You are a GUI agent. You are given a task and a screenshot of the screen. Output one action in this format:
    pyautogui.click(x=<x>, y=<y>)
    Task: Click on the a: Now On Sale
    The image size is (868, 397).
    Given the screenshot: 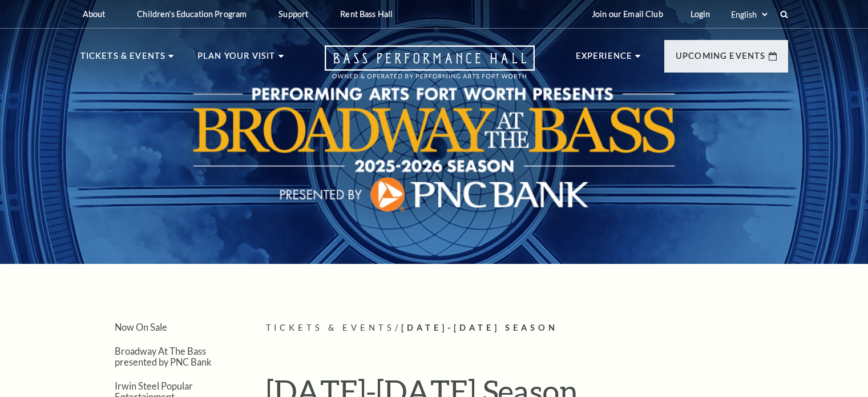 What is the action you would take?
    pyautogui.click(x=141, y=327)
    